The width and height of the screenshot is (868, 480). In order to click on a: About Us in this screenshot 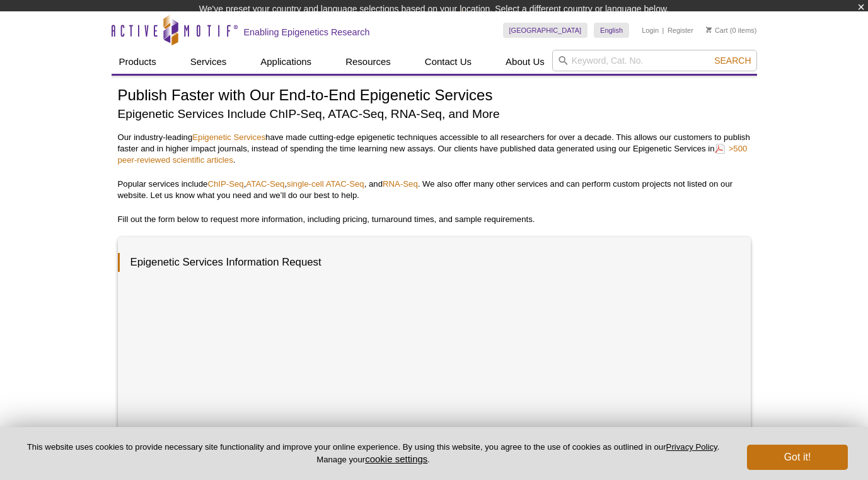, I will do `click(525, 62)`.